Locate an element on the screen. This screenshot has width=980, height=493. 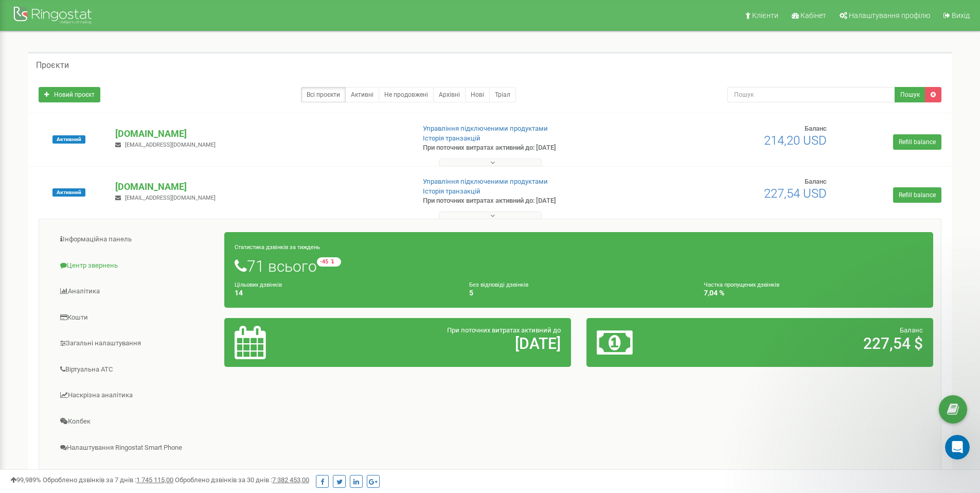
a: Аналiтика is located at coordinates (135, 291).